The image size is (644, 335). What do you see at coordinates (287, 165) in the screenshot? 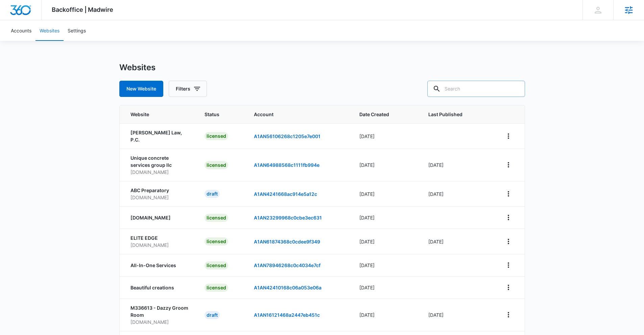
I see `a: A1AN64988568c1111fb994e` at bounding box center [287, 165].